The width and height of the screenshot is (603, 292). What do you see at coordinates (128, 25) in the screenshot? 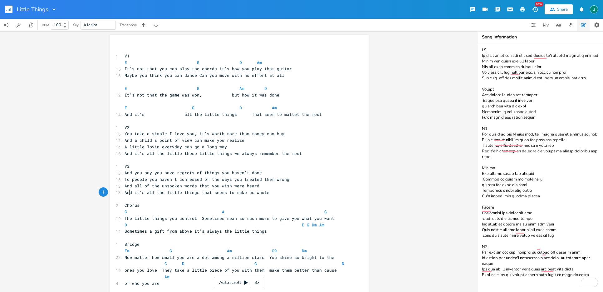
I see `div: Transpose` at bounding box center [128, 25].